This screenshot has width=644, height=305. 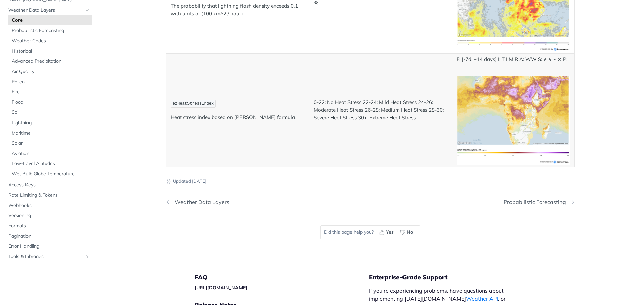 I want to click on span: Error Handling, so click(x=49, y=246).